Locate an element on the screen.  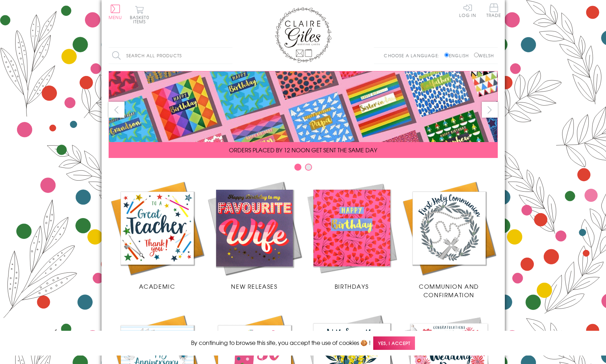
button: Menu is located at coordinates (115, 12).